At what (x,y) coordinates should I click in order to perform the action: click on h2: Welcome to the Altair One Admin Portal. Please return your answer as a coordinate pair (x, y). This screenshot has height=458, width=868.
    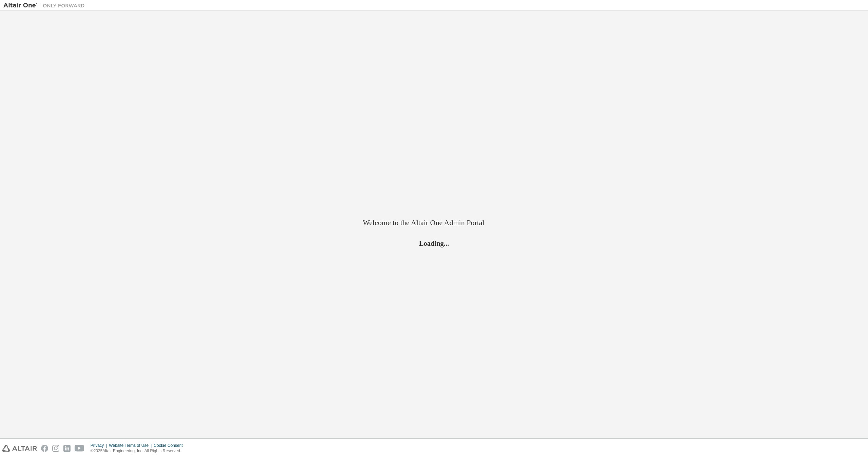
    Looking at the image, I should click on (434, 223).